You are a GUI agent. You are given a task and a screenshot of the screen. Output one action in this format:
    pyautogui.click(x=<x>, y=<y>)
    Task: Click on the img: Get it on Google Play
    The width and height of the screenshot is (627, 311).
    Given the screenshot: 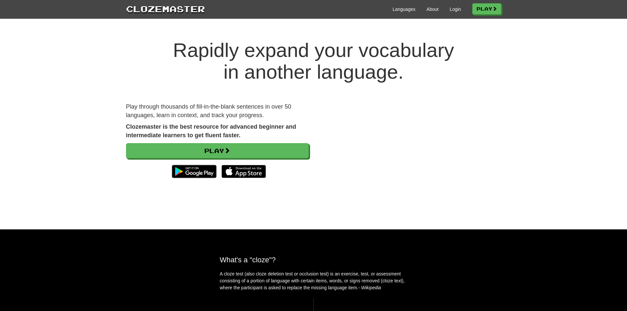 What is the action you would take?
    pyautogui.click(x=194, y=172)
    